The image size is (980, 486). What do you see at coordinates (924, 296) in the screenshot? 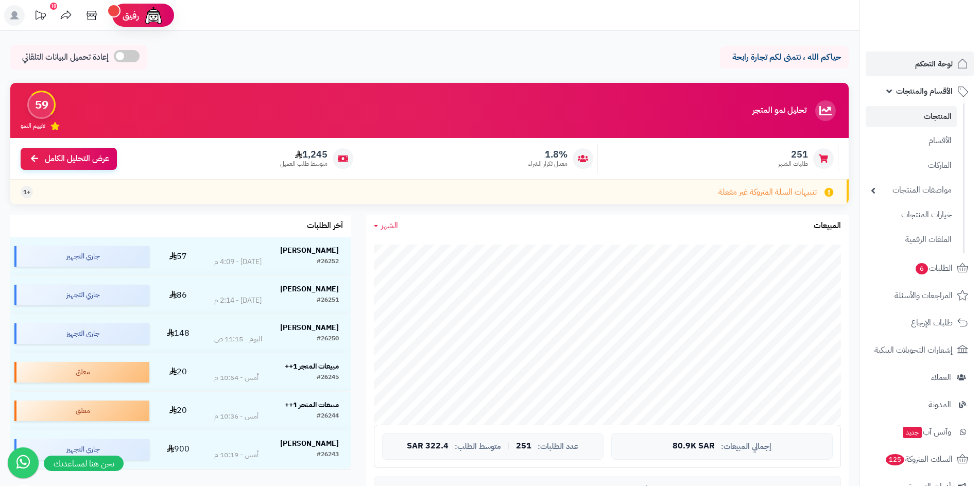
I see `span: المراجعات والأسئلة` at bounding box center [924, 296].